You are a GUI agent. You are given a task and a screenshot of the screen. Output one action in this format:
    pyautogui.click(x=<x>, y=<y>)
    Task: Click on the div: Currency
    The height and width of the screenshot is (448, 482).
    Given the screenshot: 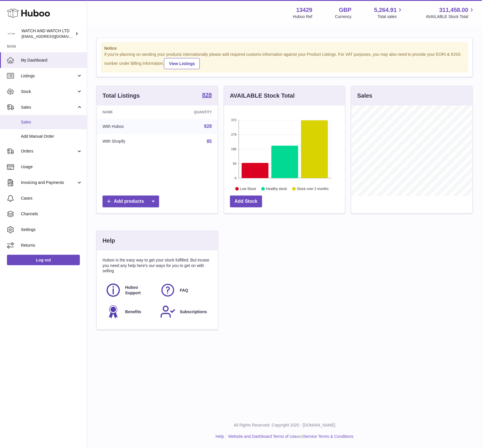 What is the action you would take?
    pyautogui.click(x=343, y=16)
    